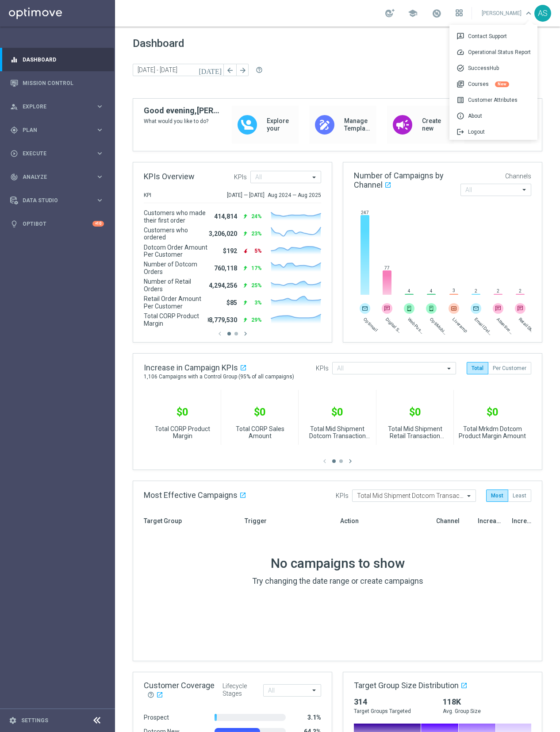 Image resolution: width=560 pixels, height=732 pixels. What do you see at coordinates (52, 154) in the screenshot?
I see `div: Execute` at bounding box center [52, 154].